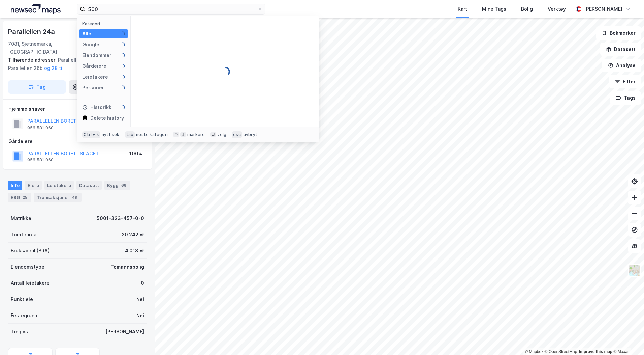  I want to click on button: Tag, so click(37, 87).